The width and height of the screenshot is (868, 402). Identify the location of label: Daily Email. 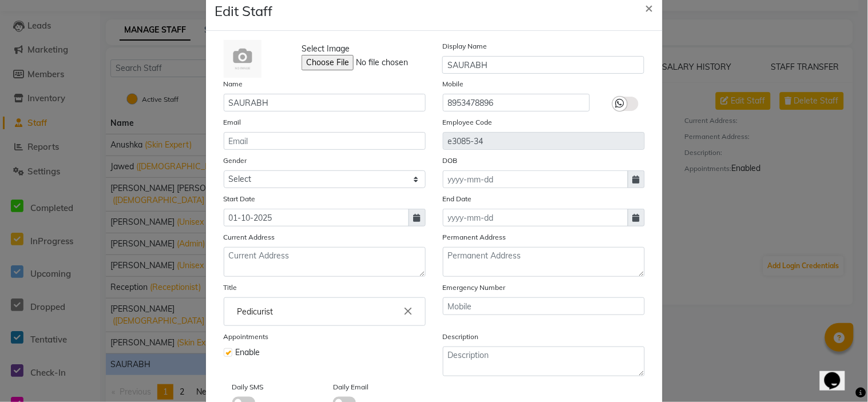
(351, 387).